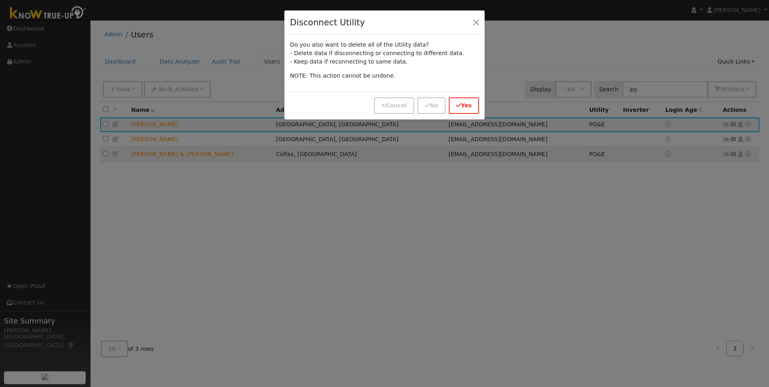 Image resolution: width=769 pixels, height=387 pixels. Describe the element at coordinates (464, 105) in the screenshot. I see `button: Yes` at that location.